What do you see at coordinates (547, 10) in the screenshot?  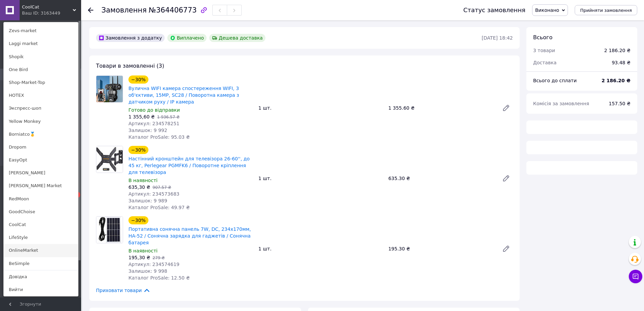 I see `span: Виконано` at bounding box center [547, 10].